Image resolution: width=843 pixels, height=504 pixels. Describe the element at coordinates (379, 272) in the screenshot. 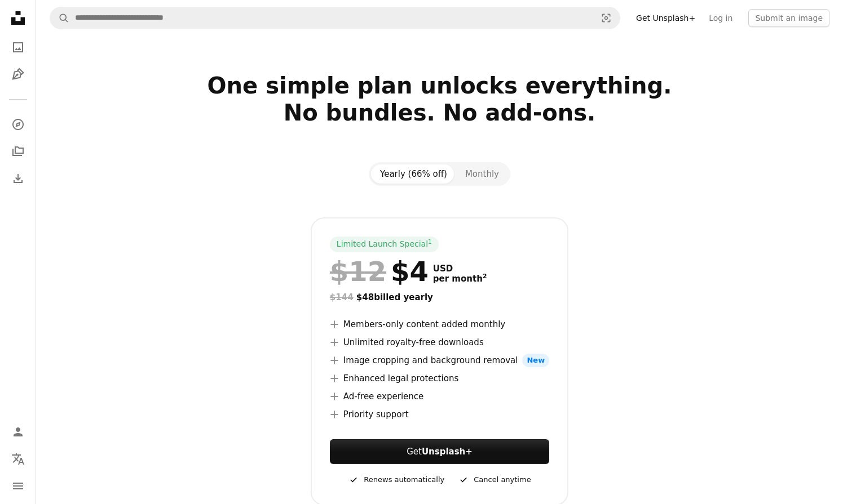

I see `div: $4` at that location.